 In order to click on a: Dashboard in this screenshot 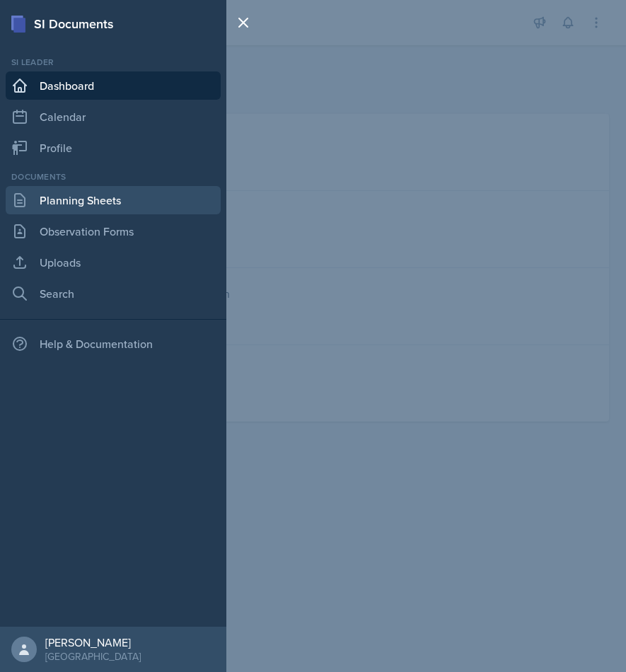, I will do `click(114, 86)`.